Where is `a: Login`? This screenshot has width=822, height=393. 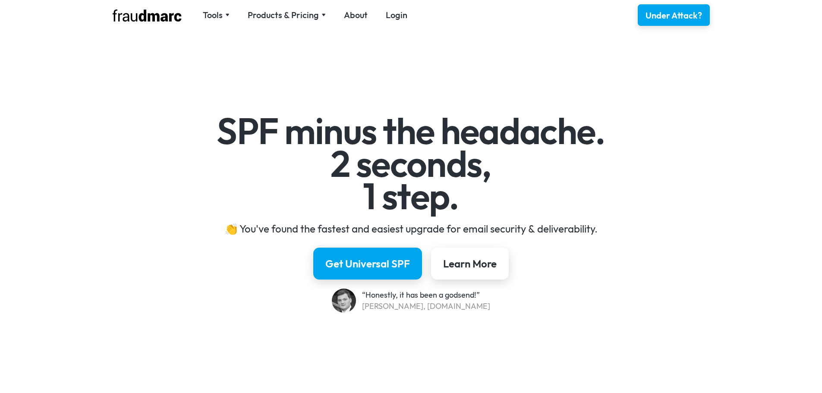
a: Login is located at coordinates (397, 15).